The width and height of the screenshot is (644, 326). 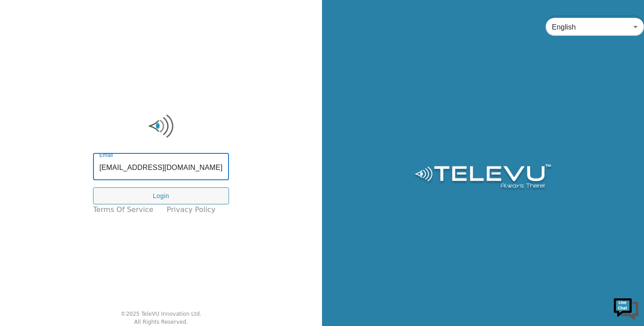 I want to click on a: Privacy Policy, so click(x=191, y=210).